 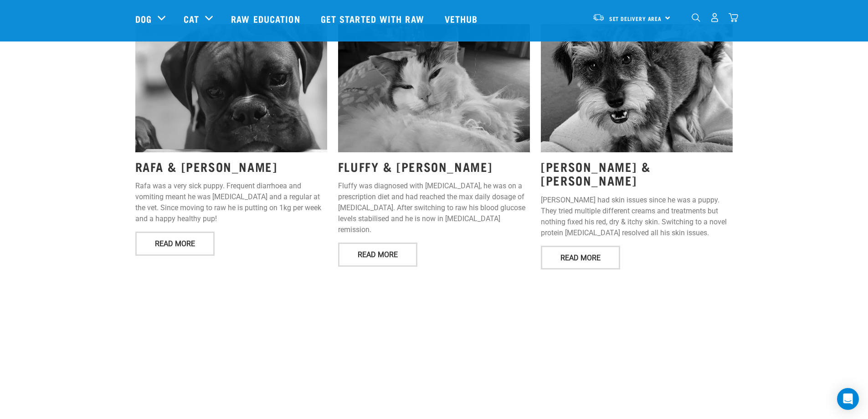 What do you see at coordinates (848, 399) in the screenshot?
I see `div: Open Intercom Messenger` at bounding box center [848, 399].